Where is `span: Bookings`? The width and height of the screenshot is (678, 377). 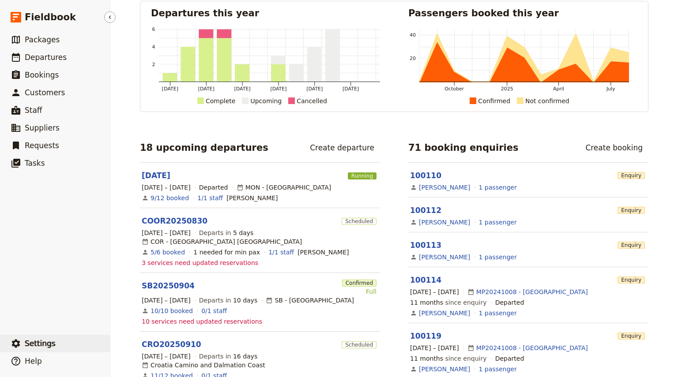 span: Bookings is located at coordinates (41, 75).